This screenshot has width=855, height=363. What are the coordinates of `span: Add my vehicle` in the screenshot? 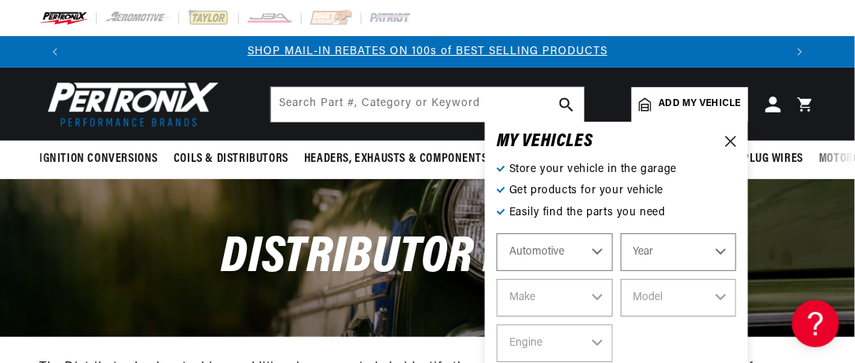 It's located at (700, 104).